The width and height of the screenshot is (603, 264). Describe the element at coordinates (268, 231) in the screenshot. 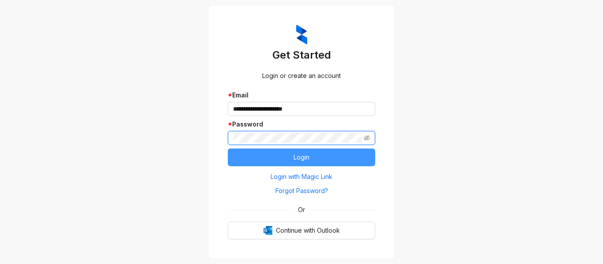

I see `img: Outlook` at that location.